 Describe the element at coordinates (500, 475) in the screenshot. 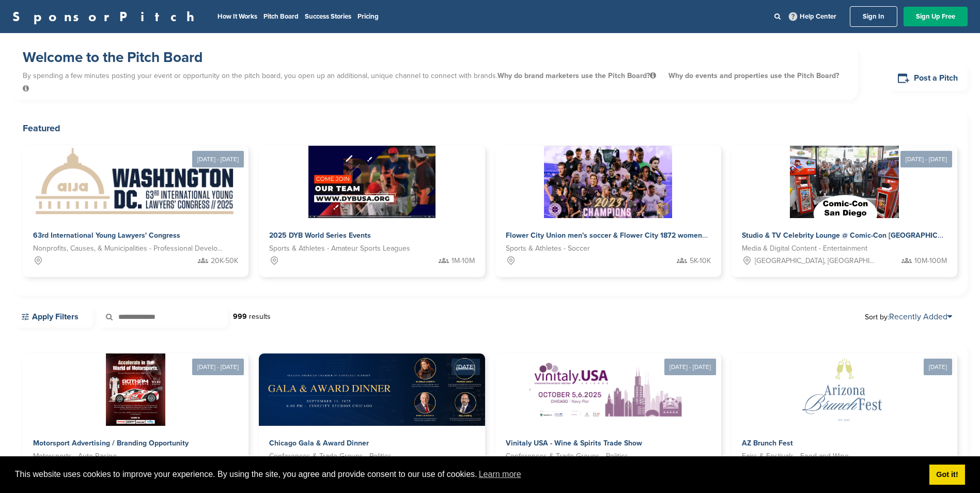

I see `a: learn more about cookies` at that location.